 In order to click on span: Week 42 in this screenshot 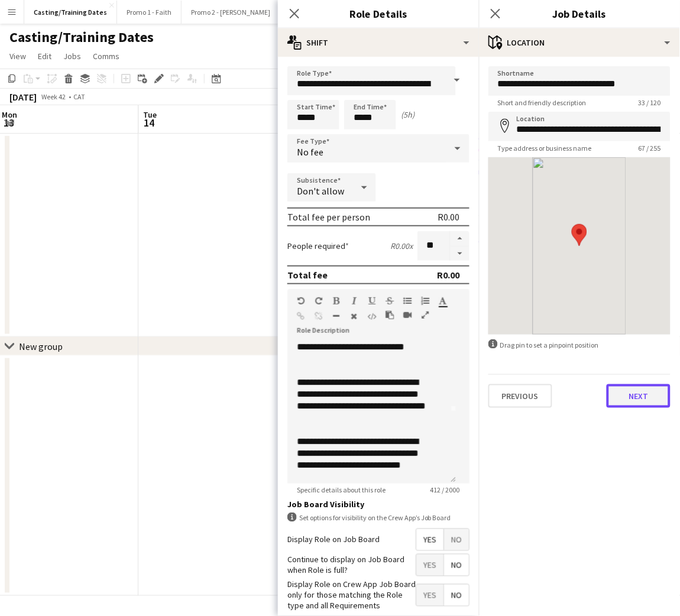, I will do `click(53, 96)`.